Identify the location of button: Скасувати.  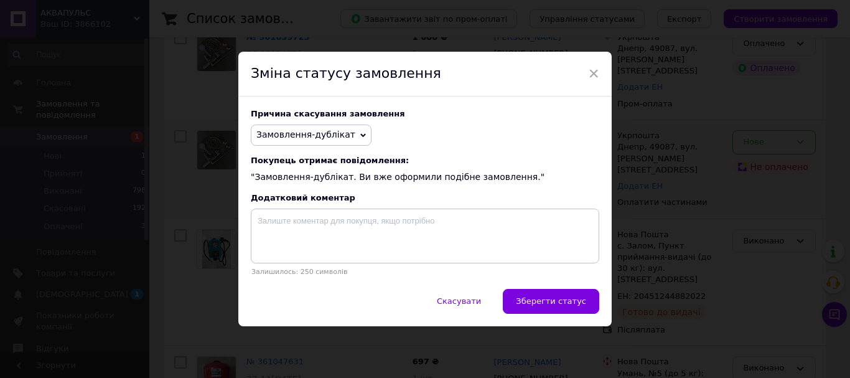
(458, 301).